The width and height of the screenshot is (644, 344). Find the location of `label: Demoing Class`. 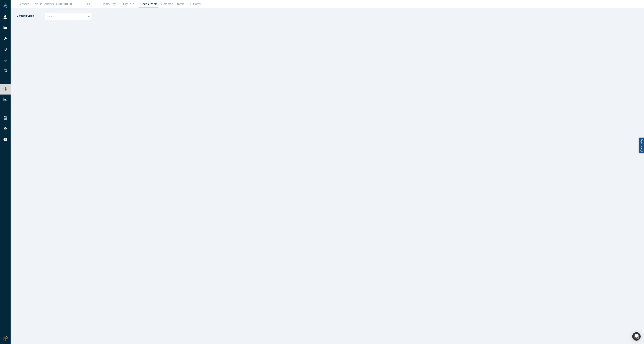

label: Demoing Class is located at coordinates (31, 16).